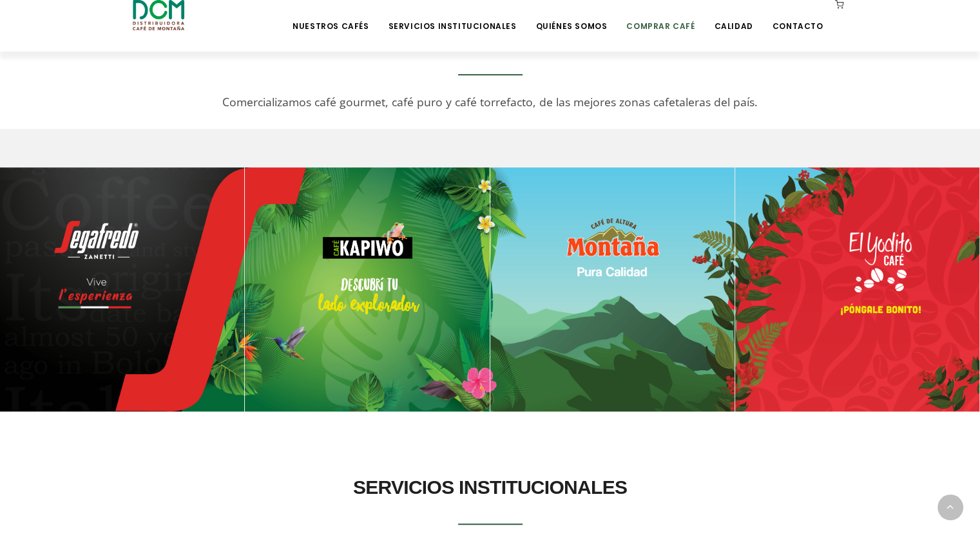  What do you see at coordinates (331, 16) in the screenshot?
I see `a: Nuestros Cafés` at bounding box center [331, 16].